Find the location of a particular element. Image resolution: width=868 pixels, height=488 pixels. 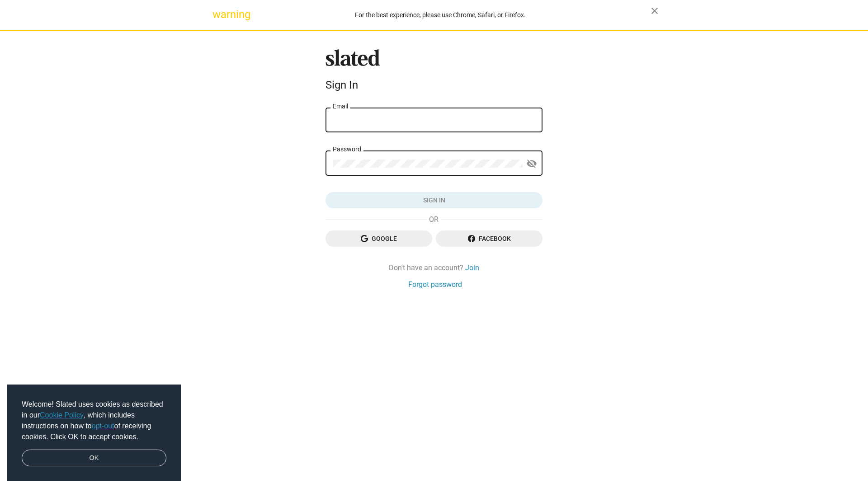

sl-branding: Sign In is located at coordinates (434, 72).